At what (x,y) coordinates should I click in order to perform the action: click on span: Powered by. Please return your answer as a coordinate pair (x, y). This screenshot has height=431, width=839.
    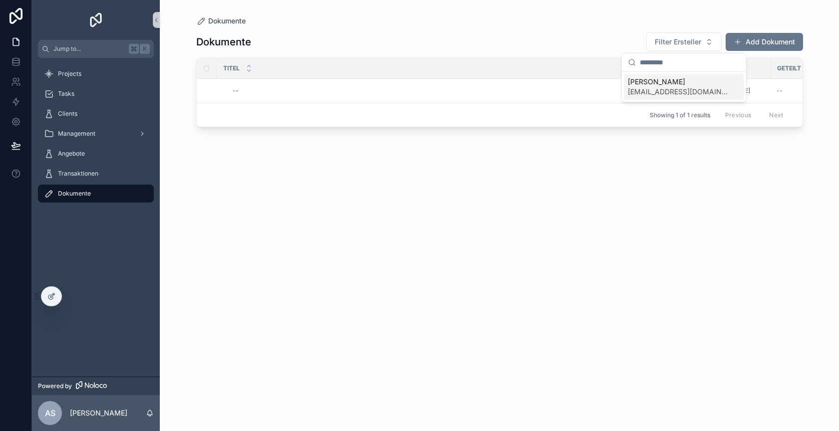
    Looking at the image, I should click on (55, 386).